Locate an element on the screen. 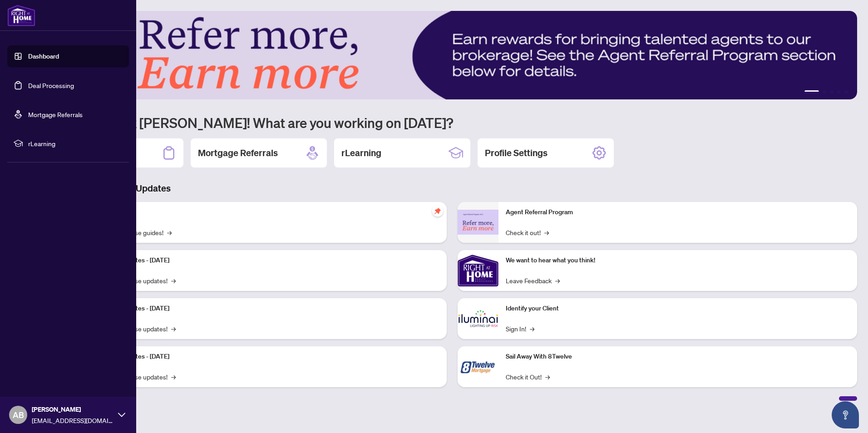  h3: Brokerage & Industry Updates is located at coordinates (452, 188).